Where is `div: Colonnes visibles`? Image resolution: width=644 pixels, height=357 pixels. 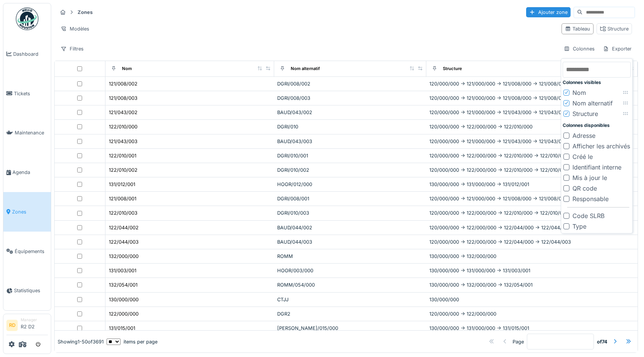 div: Colonnes visibles is located at coordinates (597, 82).